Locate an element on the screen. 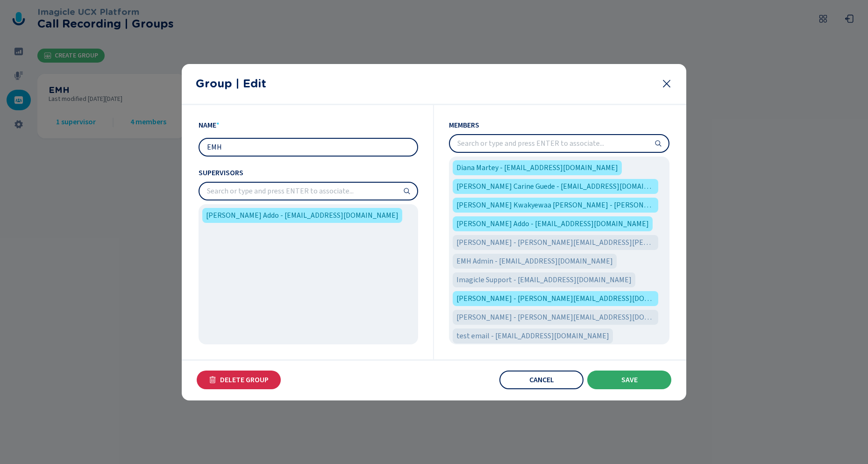  div: Philip Osei-Hwere - philip@eagletheagency.com is located at coordinates (555, 317).